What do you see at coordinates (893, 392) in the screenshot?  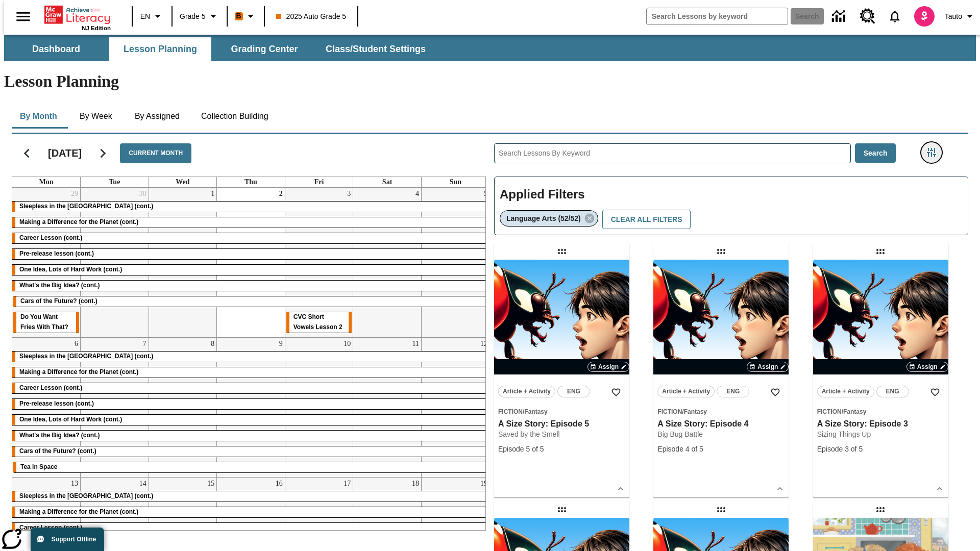 I see `button: ENG` at bounding box center [893, 392].